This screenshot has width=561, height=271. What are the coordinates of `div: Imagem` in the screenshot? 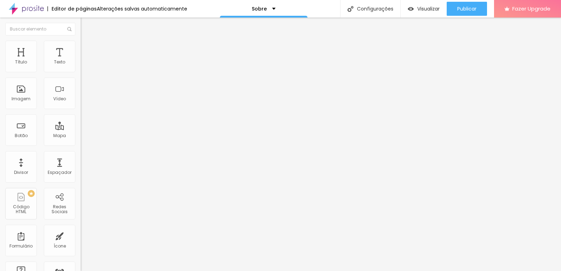 It's located at (21, 99).